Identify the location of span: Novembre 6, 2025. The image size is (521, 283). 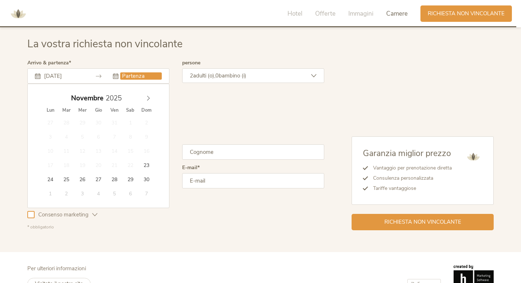
(98, 137).